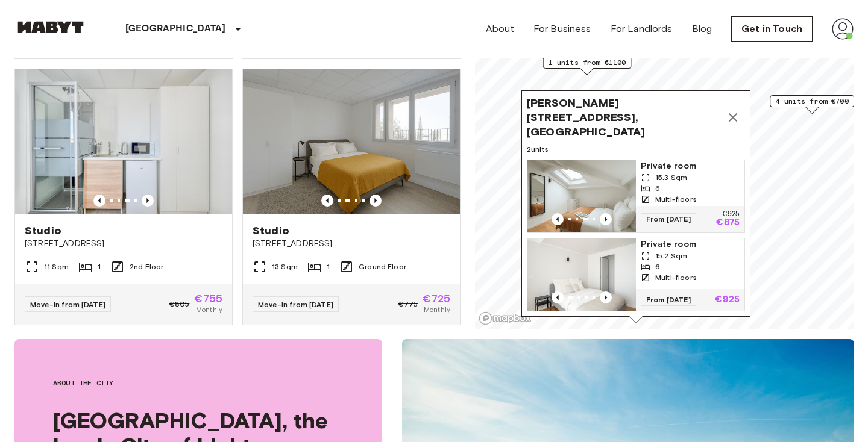 Image resolution: width=868 pixels, height=442 pixels. What do you see at coordinates (772, 29) in the screenshot?
I see `a: Get in Touch` at bounding box center [772, 29].